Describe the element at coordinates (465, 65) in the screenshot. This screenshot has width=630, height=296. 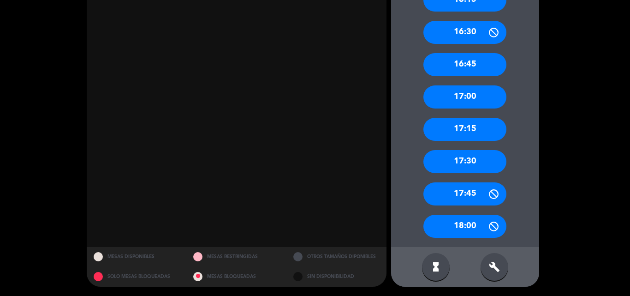
I see `div: 16:45` at that location.